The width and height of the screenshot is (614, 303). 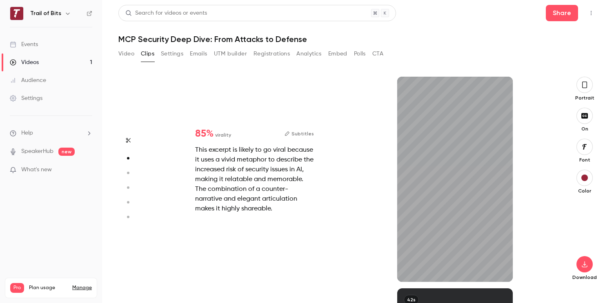 What do you see at coordinates (584, 160) in the screenshot?
I see `p: Font` at bounding box center [584, 160].